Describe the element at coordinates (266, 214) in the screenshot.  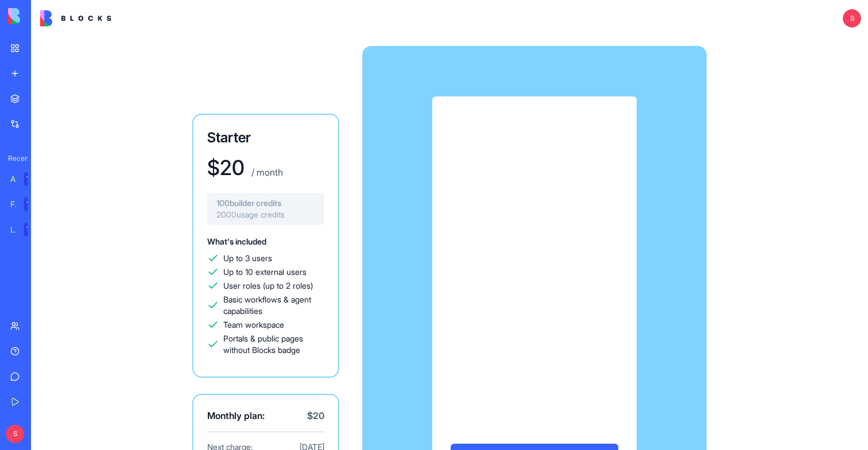
I see `span: 2000 usage credits` at that location.